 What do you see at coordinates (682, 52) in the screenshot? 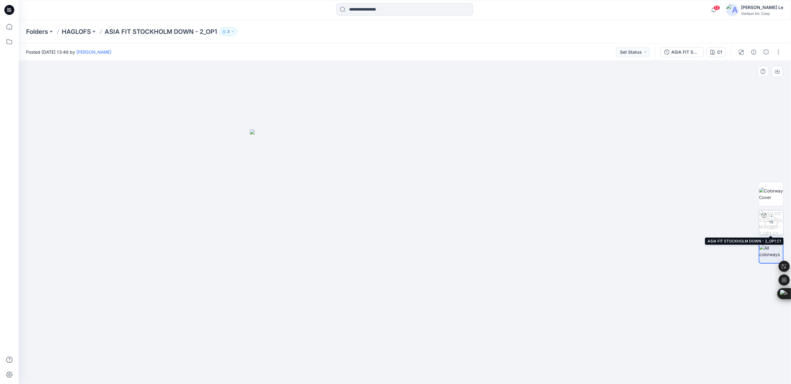
I see `button: ASIA FIT STOCKHOLM DOWN - 2​_OP1` at bounding box center [682, 52].